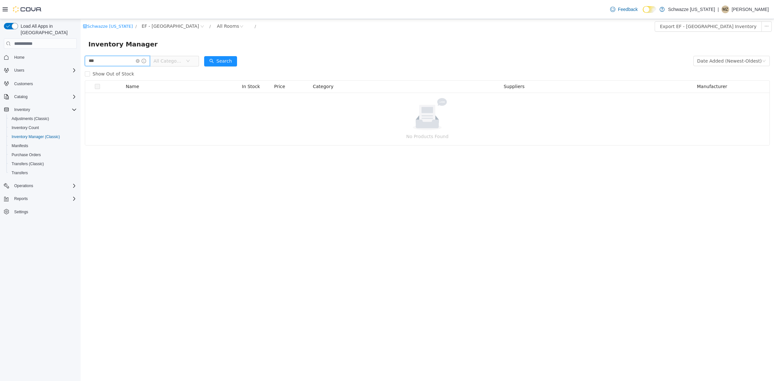 This screenshot has height=381, width=774. Describe the element at coordinates (649, 42) in the screenshot. I see `div: Date Added (Newest-Oldest)` at that location.